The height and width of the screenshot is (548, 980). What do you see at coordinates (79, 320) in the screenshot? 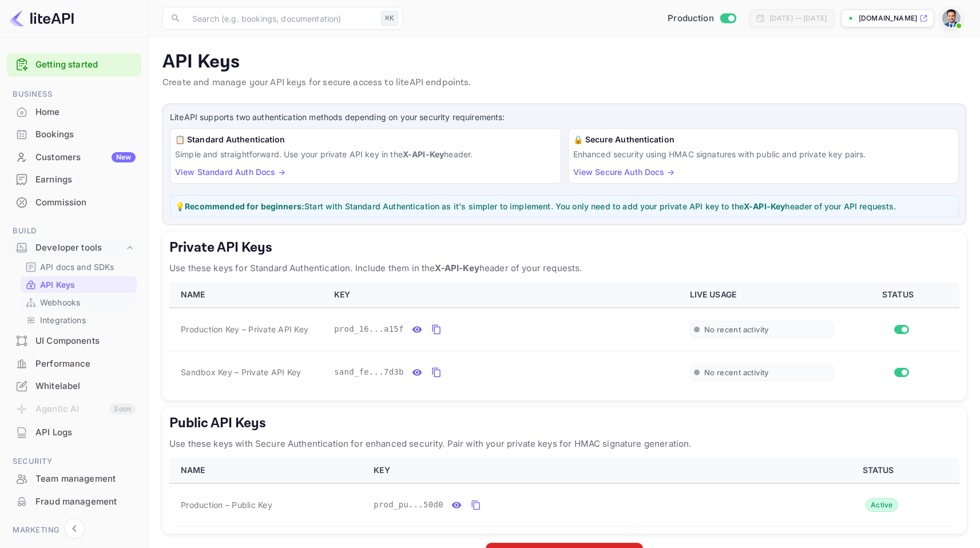
I see `a: Integrations` at bounding box center [79, 320].